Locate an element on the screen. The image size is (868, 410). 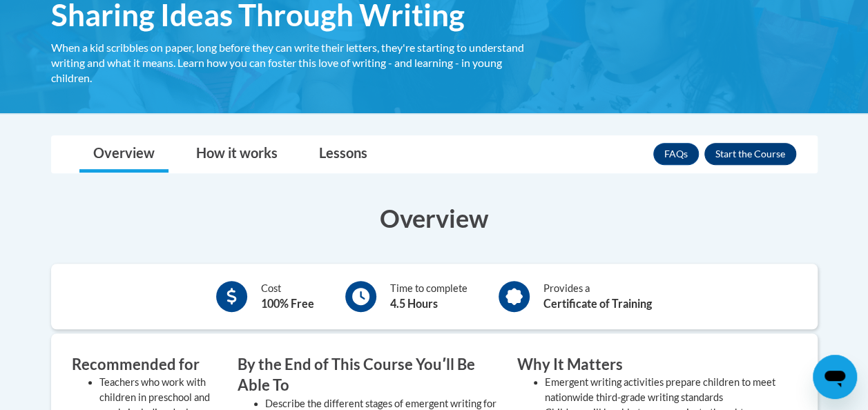
div: Provides a is located at coordinates (598, 297).